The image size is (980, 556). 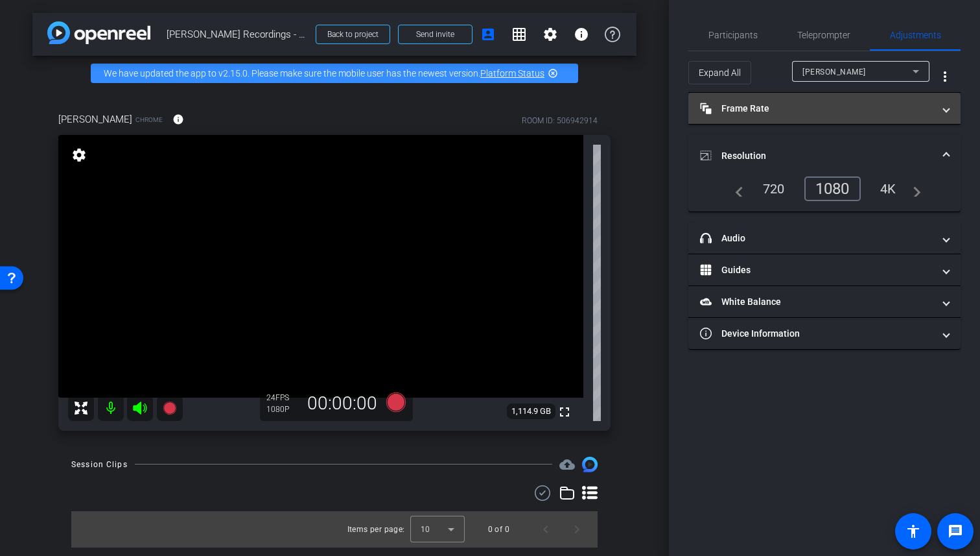 What do you see at coordinates (817, 238) in the screenshot?
I see `mat-panel-title: Audio` at bounding box center [817, 238].